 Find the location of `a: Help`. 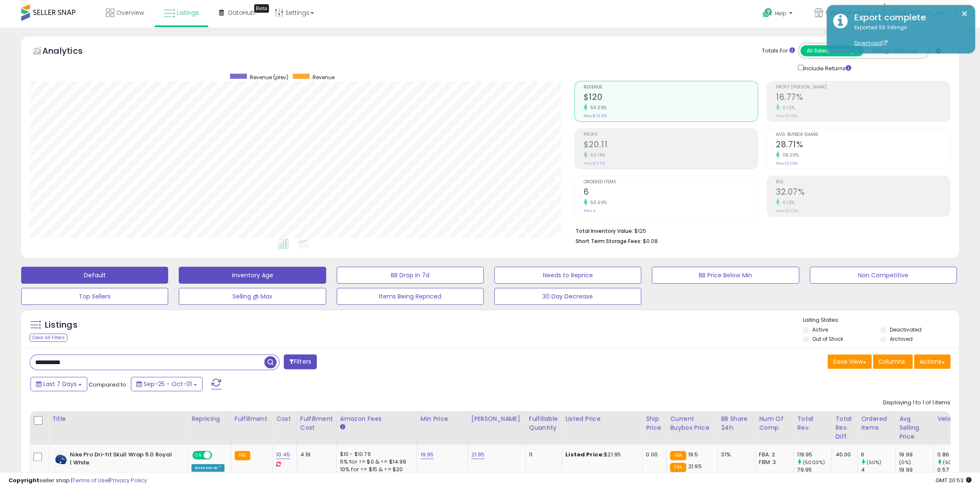

a: Help is located at coordinates (778, 15).